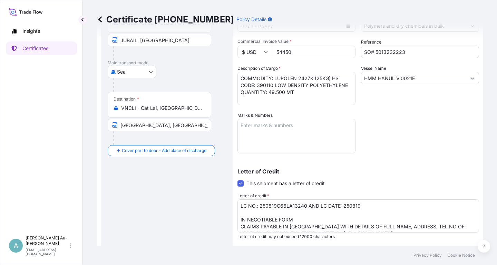 The width and height of the screenshot is (497, 265). I want to click on span: Sea, so click(121, 72).